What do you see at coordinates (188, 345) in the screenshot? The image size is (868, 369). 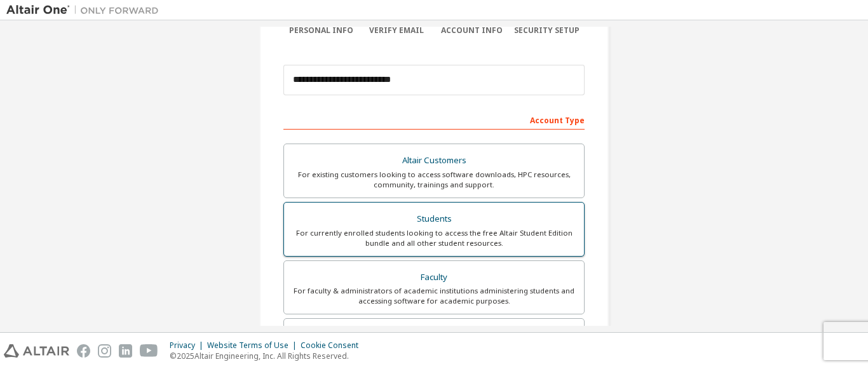 I see `div: Privacy` at bounding box center [188, 345].